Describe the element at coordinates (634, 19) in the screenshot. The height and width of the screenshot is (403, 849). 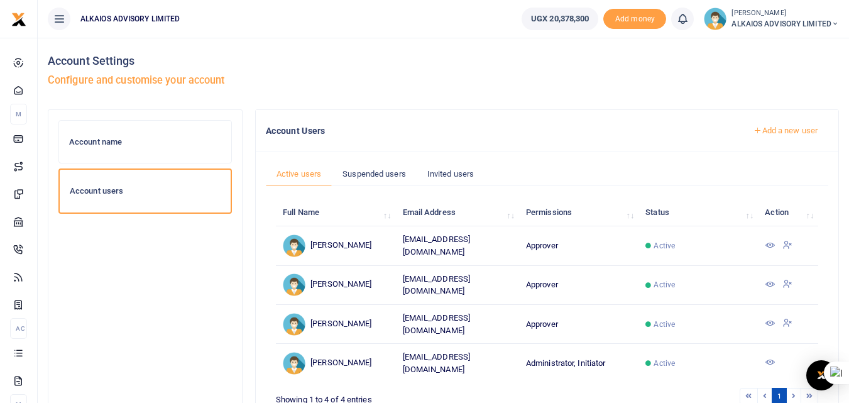
I see `span: Add money` at that location.